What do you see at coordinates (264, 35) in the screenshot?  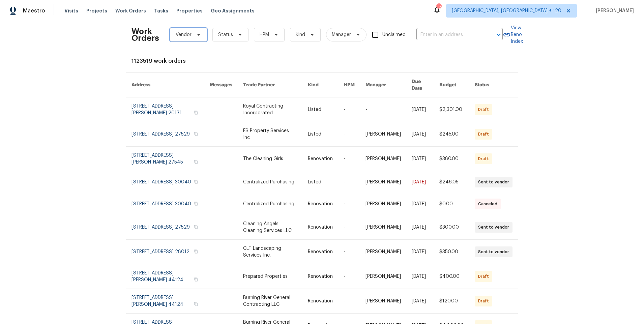 I see `span: HPM` at bounding box center [264, 35].